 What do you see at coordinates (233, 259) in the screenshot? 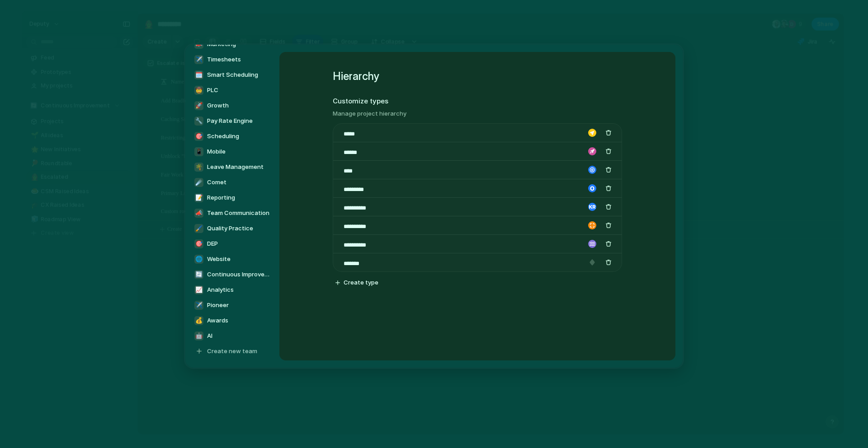
I see `a: 🌐Website` at bounding box center [233, 259].